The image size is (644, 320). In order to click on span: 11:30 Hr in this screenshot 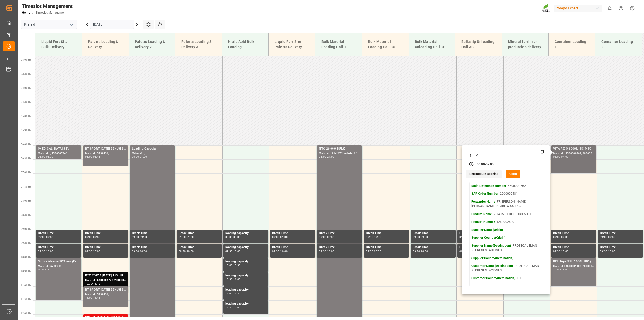, I will do `click(26, 299)`.